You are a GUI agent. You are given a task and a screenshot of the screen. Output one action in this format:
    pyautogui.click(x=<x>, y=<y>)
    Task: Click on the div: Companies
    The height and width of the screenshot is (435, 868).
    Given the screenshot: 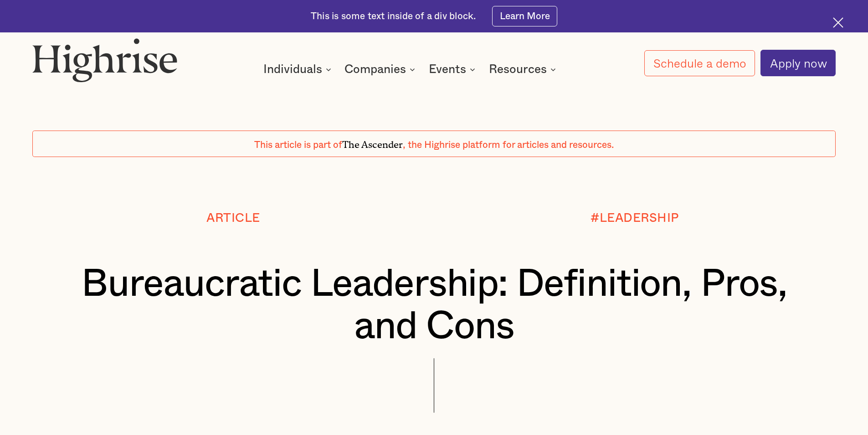 What is the action you would take?
    pyautogui.click(x=375, y=69)
    